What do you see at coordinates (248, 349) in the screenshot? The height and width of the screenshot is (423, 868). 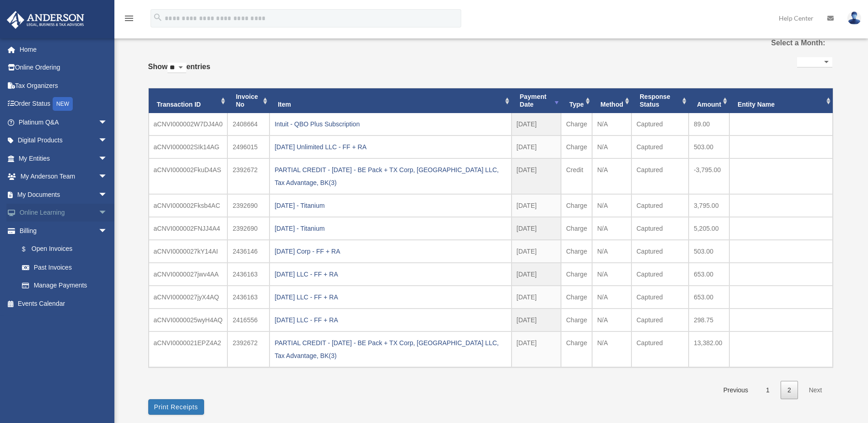 I see `td: 2392672` at bounding box center [248, 349].